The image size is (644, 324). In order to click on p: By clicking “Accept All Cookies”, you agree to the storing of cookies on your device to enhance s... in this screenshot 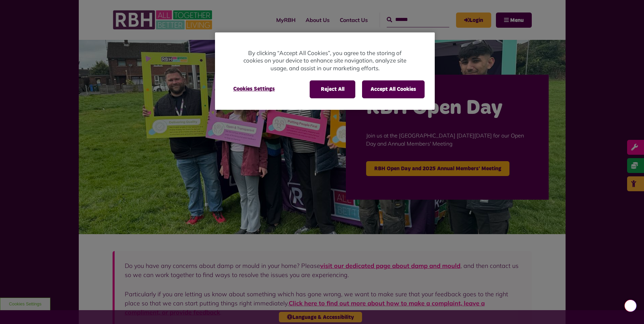, I will do `click(325, 61)`.